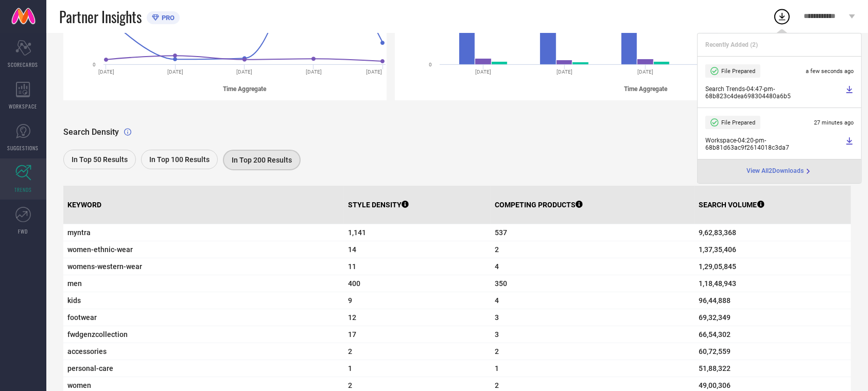  What do you see at coordinates (780, 172) in the screenshot?
I see `div: Open download page` at bounding box center [780, 172].